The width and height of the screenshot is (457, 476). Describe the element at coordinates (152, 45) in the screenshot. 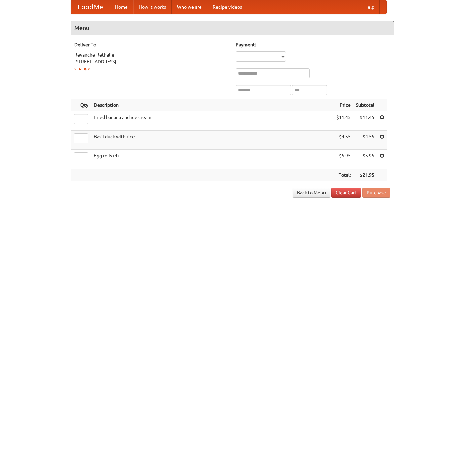

I see `h5: Deliver To:` at that location.